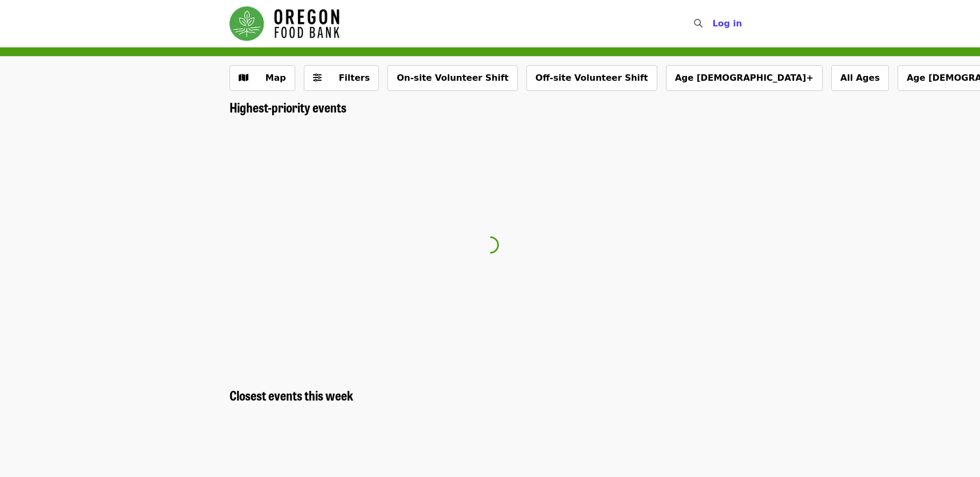 This screenshot has height=477, width=980. What do you see at coordinates (287, 108) in the screenshot?
I see `a: Highest-priority events` at bounding box center [287, 108].